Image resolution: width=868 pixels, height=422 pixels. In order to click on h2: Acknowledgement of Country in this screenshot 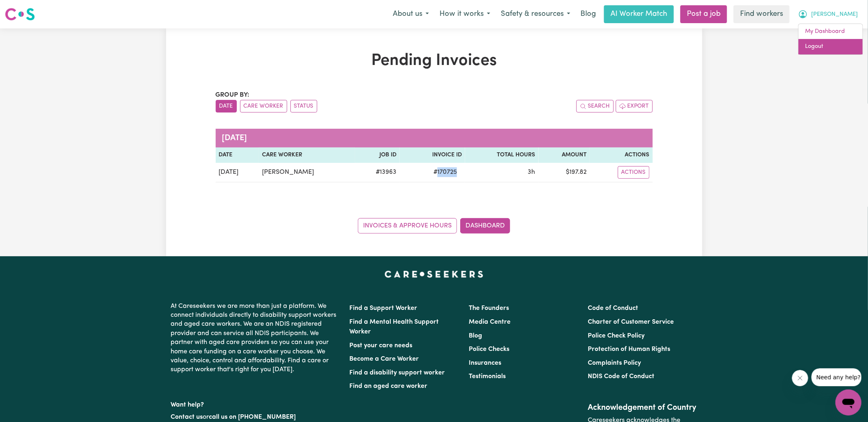, I will do `click(642, 408)`.